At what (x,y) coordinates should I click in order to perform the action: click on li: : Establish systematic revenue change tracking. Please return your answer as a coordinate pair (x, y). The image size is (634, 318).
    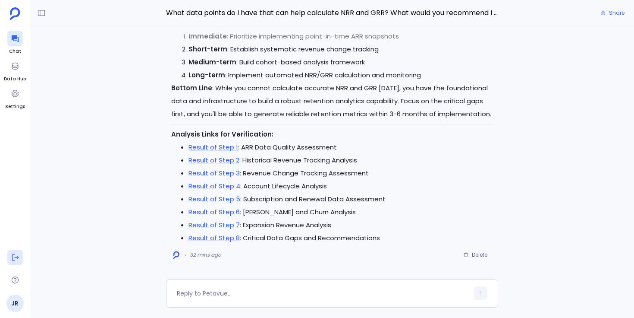
    Looking at the image, I should click on (341, 49).